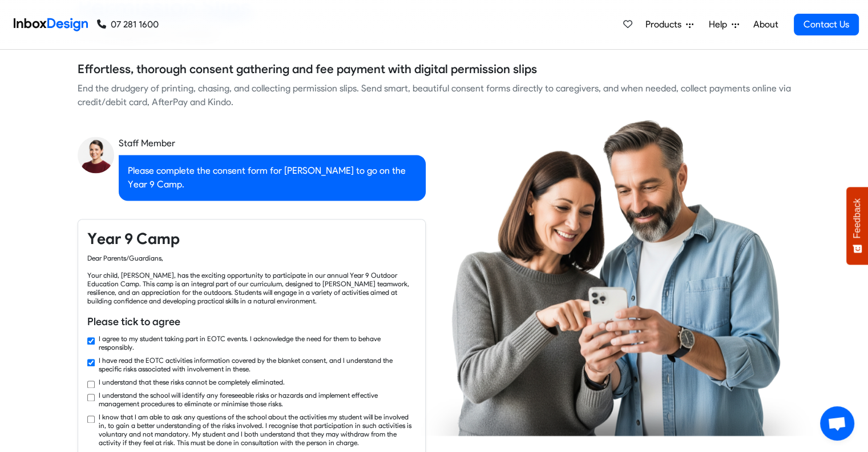  I want to click on label: I understand the school will identify any foreseeable risks or hazards and implement effective ma..., so click(257, 399).